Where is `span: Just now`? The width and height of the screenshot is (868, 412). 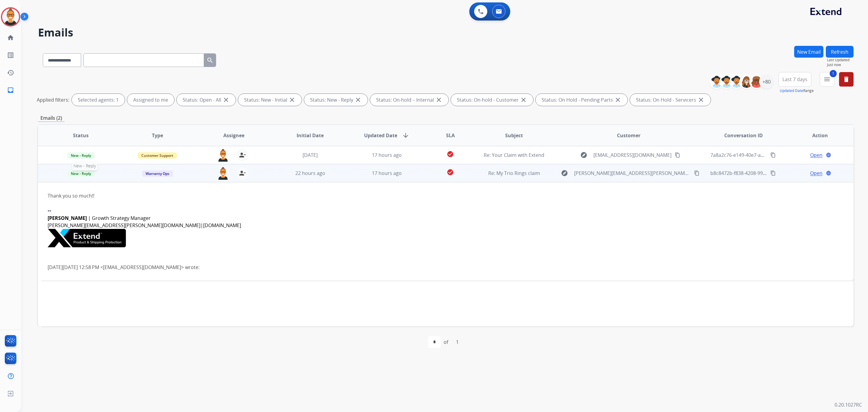 span: Just now is located at coordinates (840, 65).